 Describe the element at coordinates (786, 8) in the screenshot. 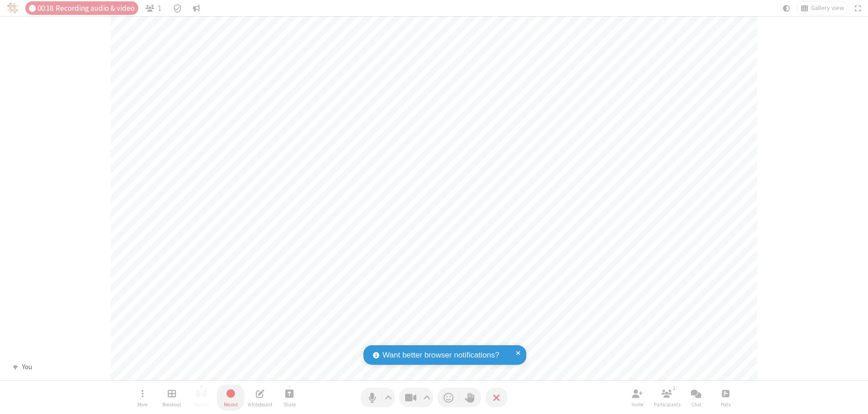

I see `button: Using system theme` at that location.